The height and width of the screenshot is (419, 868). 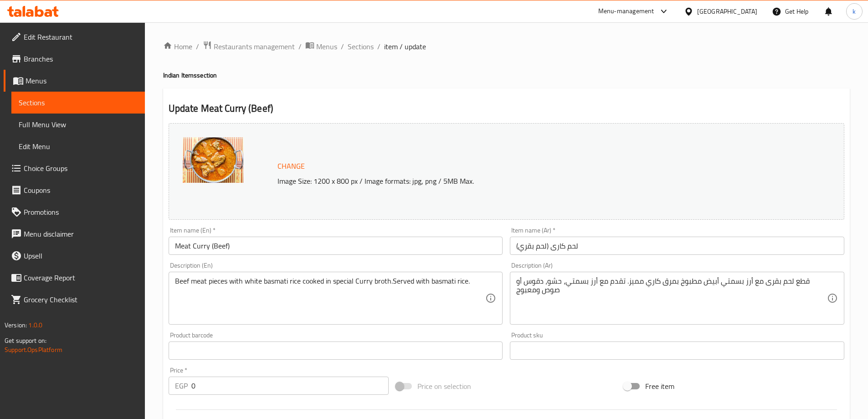 What do you see at coordinates (254, 46) in the screenshot?
I see `span: Restaurants management` at bounding box center [254, 46].